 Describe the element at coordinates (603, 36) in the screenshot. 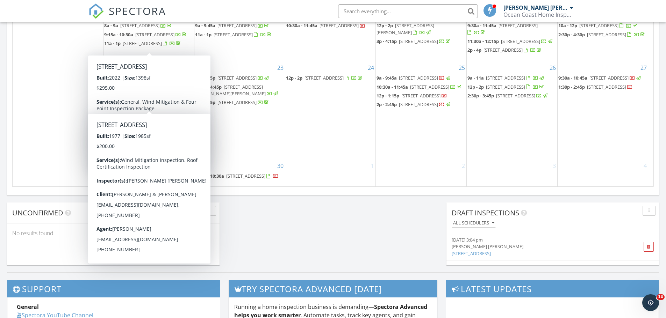

I see `td: Go to September 20, 2025` at that location.